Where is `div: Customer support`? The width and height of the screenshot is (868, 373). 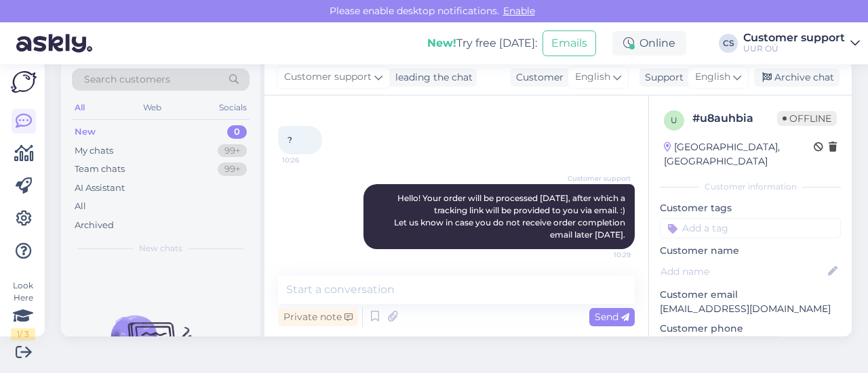
div: Customer support is located at coordinates (794, 38).